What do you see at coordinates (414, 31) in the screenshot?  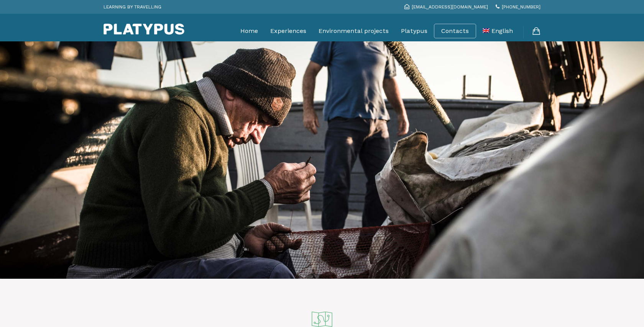 I see `a: Platypus` at bounding box center [414, 31].